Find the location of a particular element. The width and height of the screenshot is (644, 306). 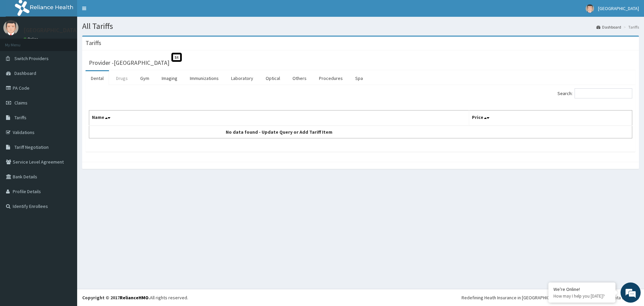

a: Imaging is located at coordinates (170, 78).